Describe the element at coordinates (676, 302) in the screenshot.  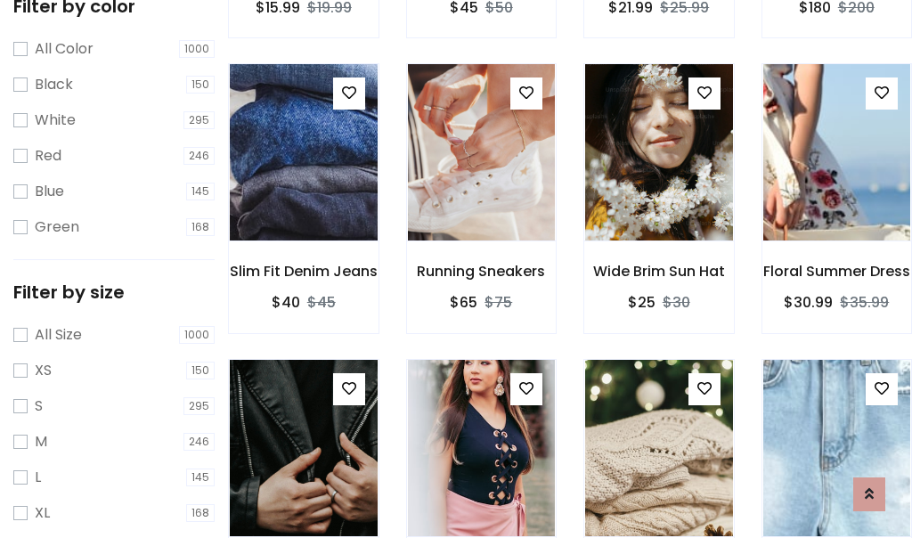
I see `del: $30` at that location.